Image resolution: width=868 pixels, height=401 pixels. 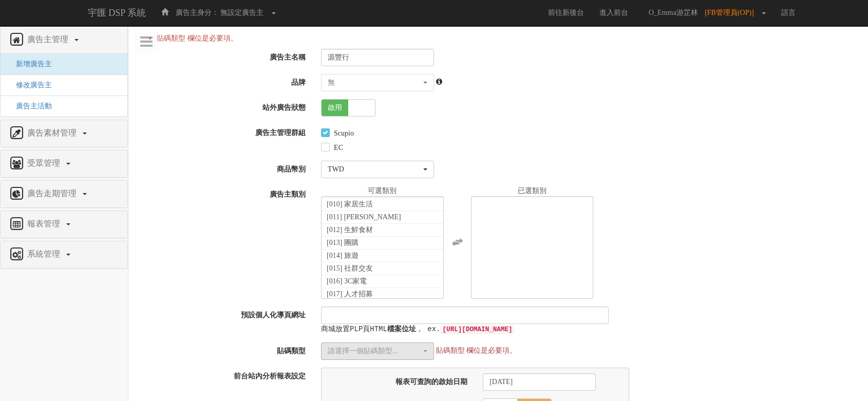 What do you see at coordinates (335, 108) in the screenshot?
I see `span: 啟用` at bounding box center [335, 108].